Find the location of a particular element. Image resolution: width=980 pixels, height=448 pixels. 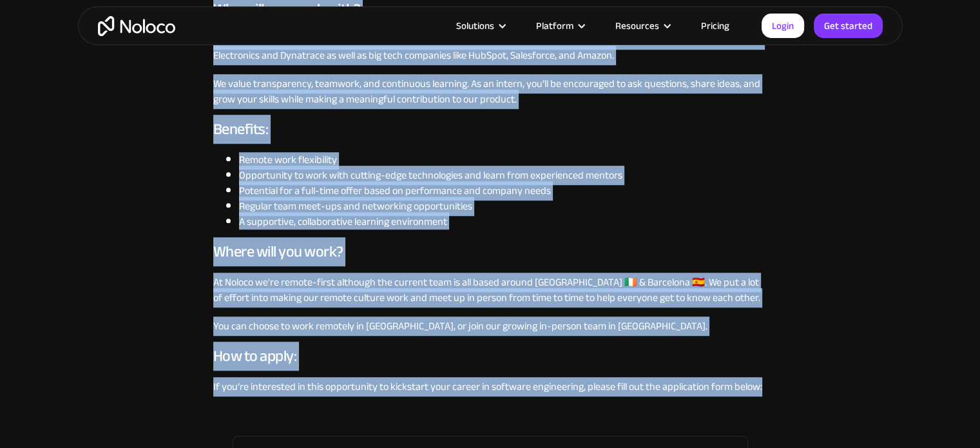

p: If you’re interested in this opportunity to kickstart your career in software engineering, please... is located at coordinates (490, 386).